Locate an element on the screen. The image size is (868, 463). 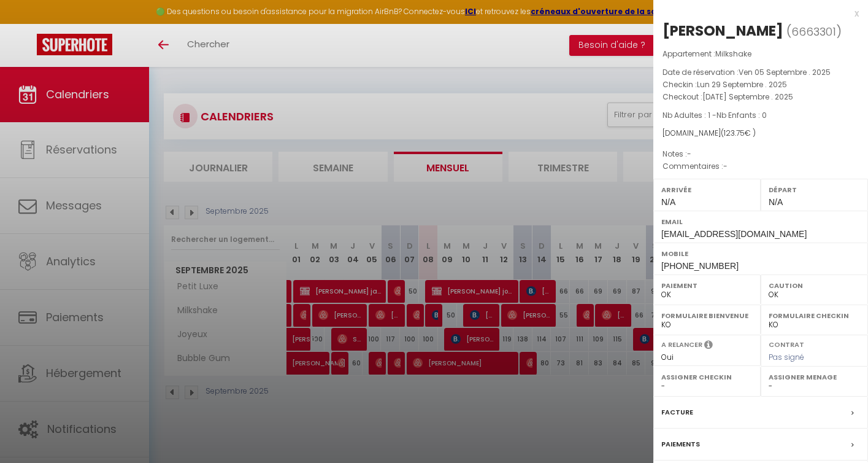
label: Paiements is located at coordinates (680, 444).